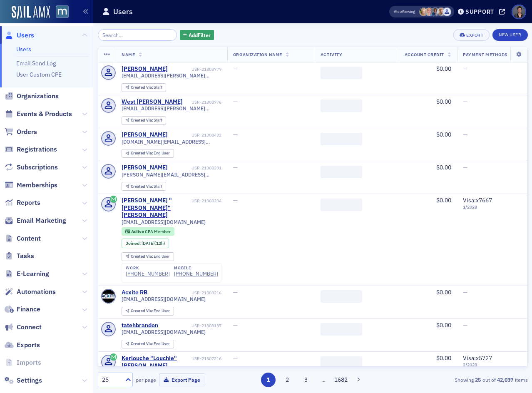 This screenshot has width=532, height=393. What do you see at coordinates (182, 380) in the screenshot?
I see `button: Export Page` at bounding box center [182, 380].